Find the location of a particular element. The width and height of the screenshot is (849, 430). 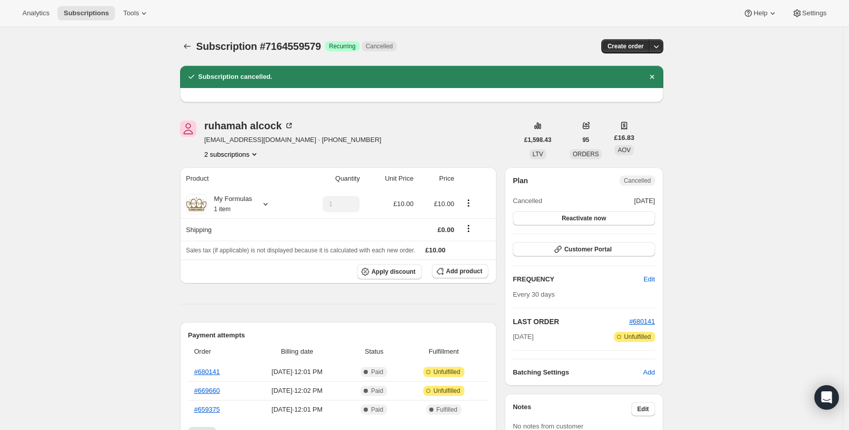

span: Add is located at coordinates (649, 372).